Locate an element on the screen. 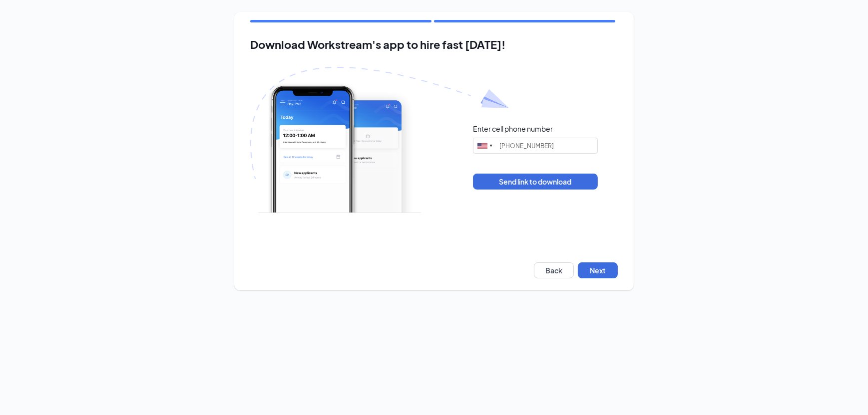  button: Back is located at coordinates (554, 270).